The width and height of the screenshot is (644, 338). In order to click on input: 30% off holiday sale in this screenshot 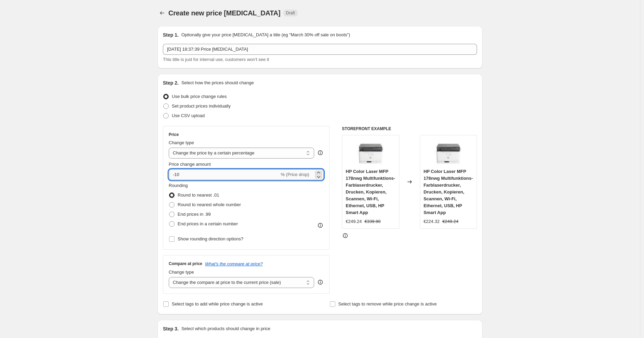, I will do `click(320, 50)`.